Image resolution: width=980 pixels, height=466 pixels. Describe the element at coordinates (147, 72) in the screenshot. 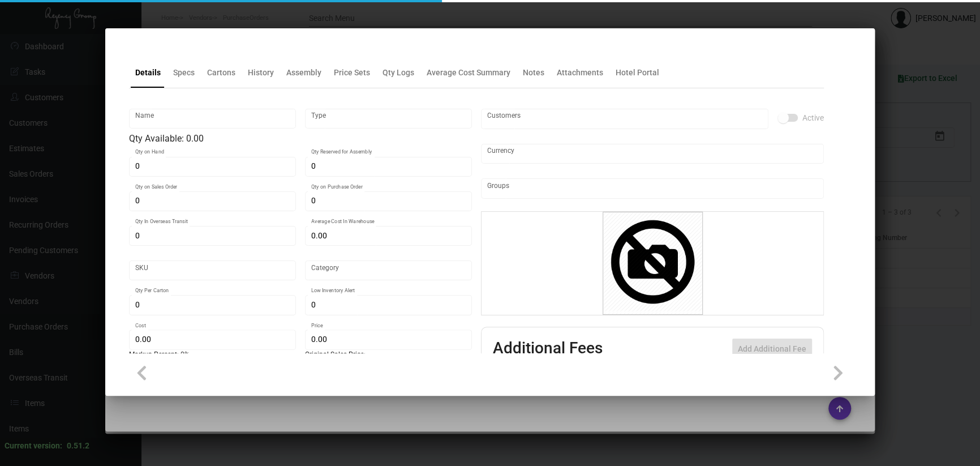

I see `div: Details` at that location.